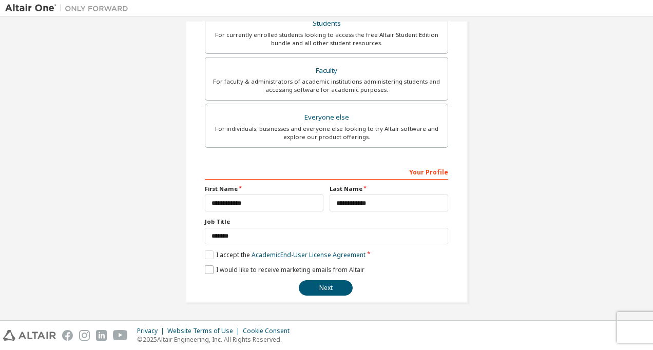  What do you see at coordinates (326, 133) in the screenshot?
I see `div: For individuals, businesses and everyone else looking to try Altair software and explore our prod...` at bounding box center [326, 133].